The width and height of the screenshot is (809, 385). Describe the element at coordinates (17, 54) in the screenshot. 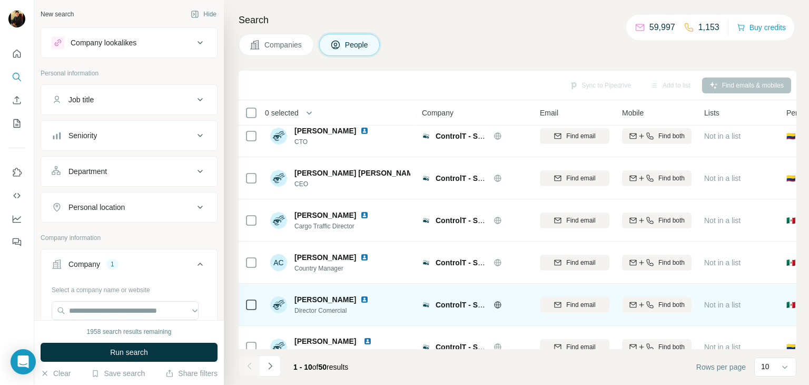

I see `button: Quick start` at that location.